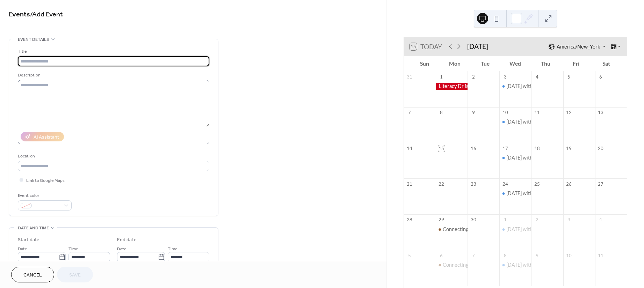  I want to click on div: 16, so click(473, 149).